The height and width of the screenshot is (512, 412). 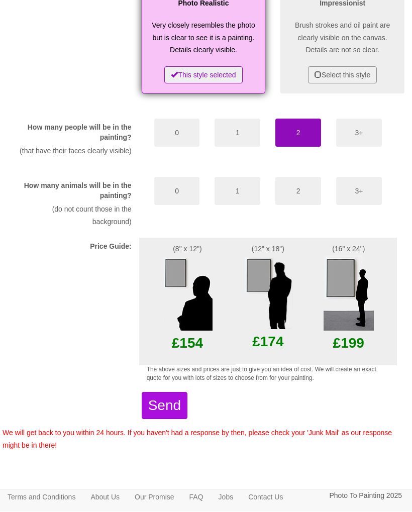 I want to click on a: About Us, so click(x=105, y=498).